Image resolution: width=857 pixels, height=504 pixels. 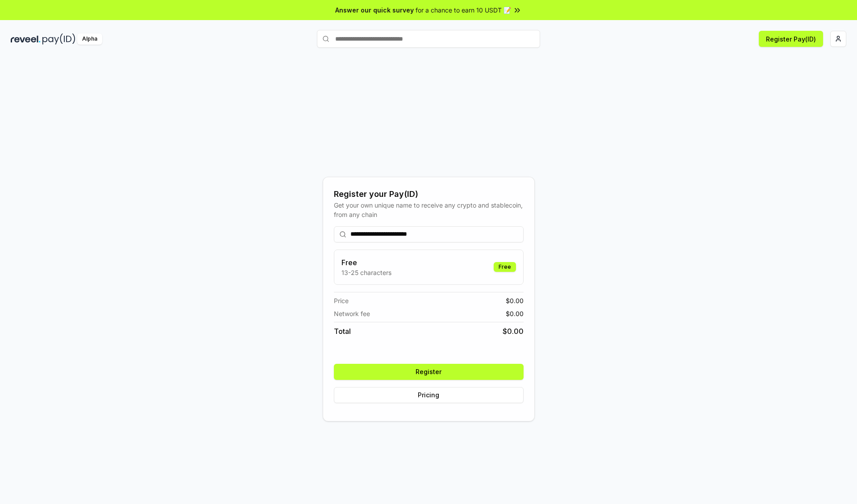 I want to click on span: Network fee, so click(x=352, y=313).